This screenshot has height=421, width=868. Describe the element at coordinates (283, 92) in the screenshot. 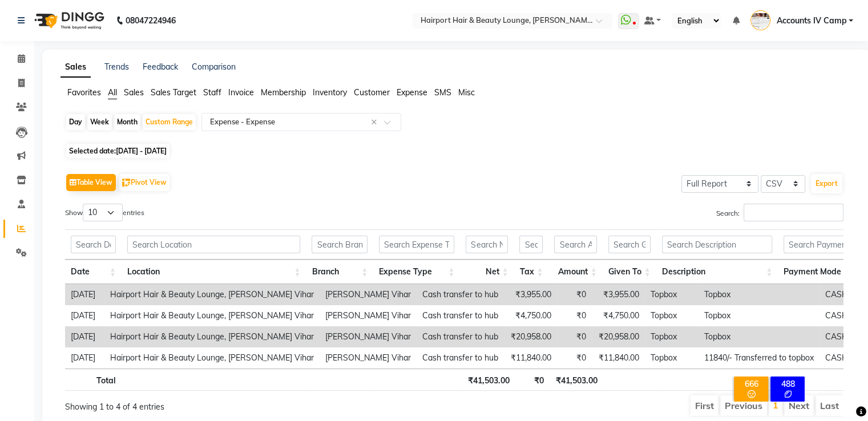

I see `span: Membership` at that location.